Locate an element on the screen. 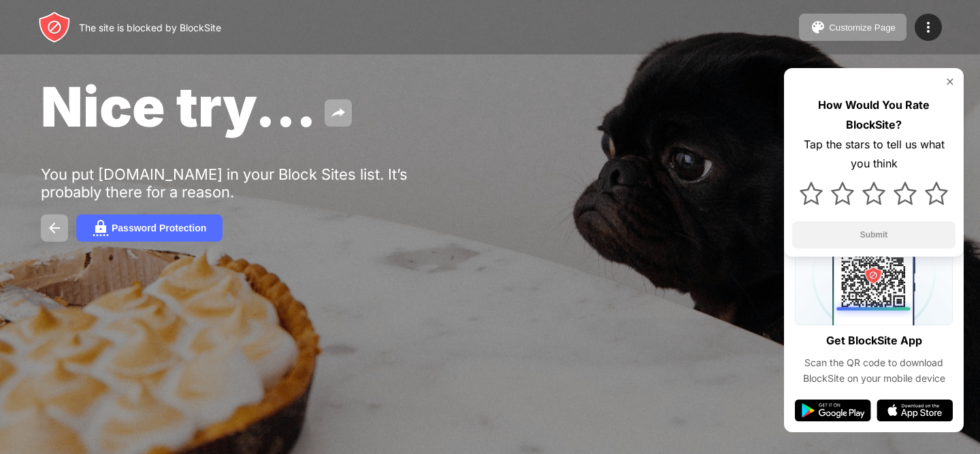  img: rate-us-close.svg is located at coordinates (950, 82).